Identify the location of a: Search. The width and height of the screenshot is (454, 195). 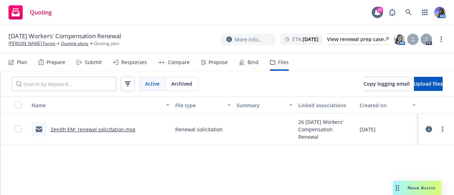
(409, 12).